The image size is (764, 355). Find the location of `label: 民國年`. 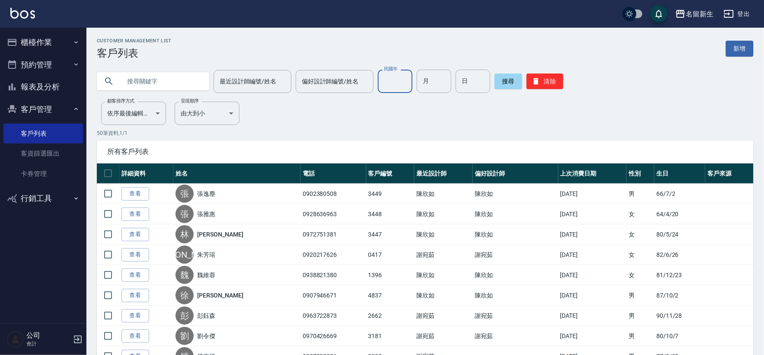

label: 民國年 is located at coordinates (391, 69).